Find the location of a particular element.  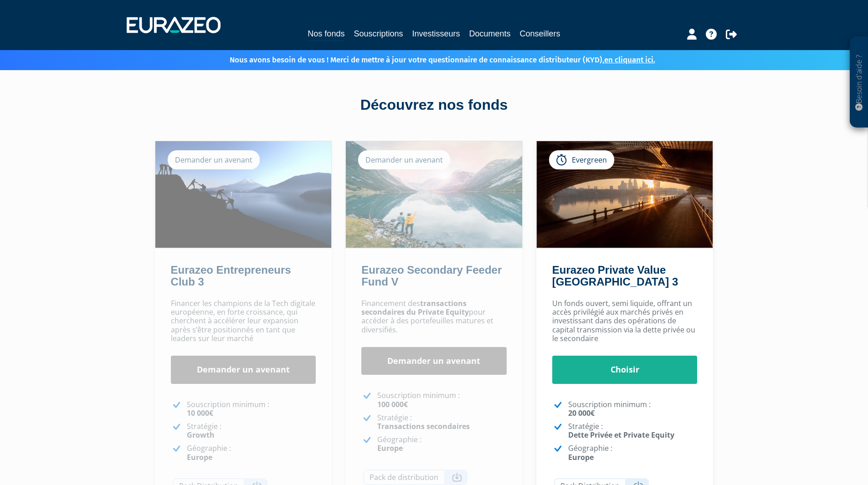

img: Eurazeo Entrepreneurs Club 3 is located at coordinates (243, 194).